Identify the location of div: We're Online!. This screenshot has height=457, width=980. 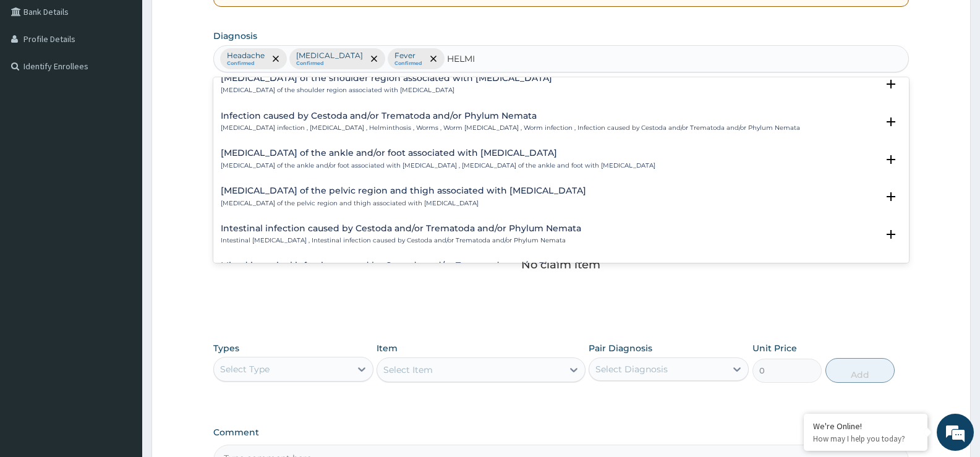
(865, 426).